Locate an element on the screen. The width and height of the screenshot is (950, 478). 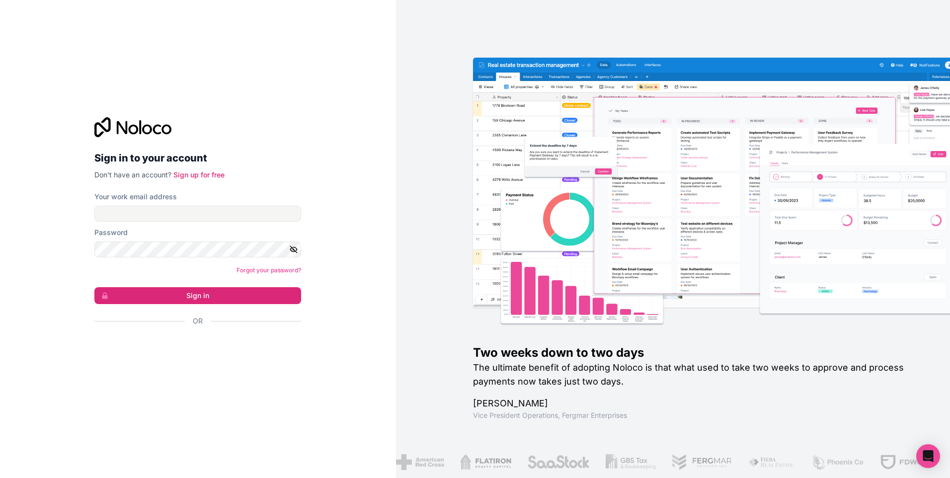
img: /assets/american-red-cross-BAupjrZR.png is located at coordinates (420, 462).